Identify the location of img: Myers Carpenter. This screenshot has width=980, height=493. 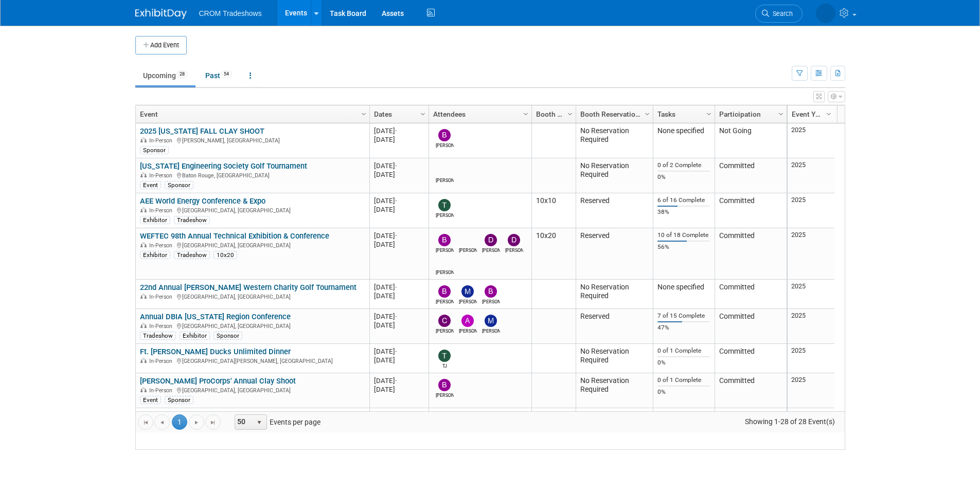
(468, 291).